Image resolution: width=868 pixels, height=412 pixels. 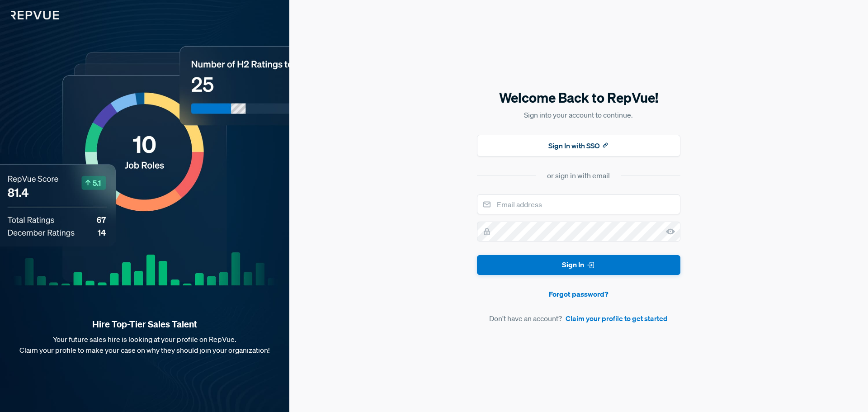 What do you see at coordinates (579, 115) in the screenshot?
I see `p: Sign into your account to continue.` at bounding box center [579, 115].